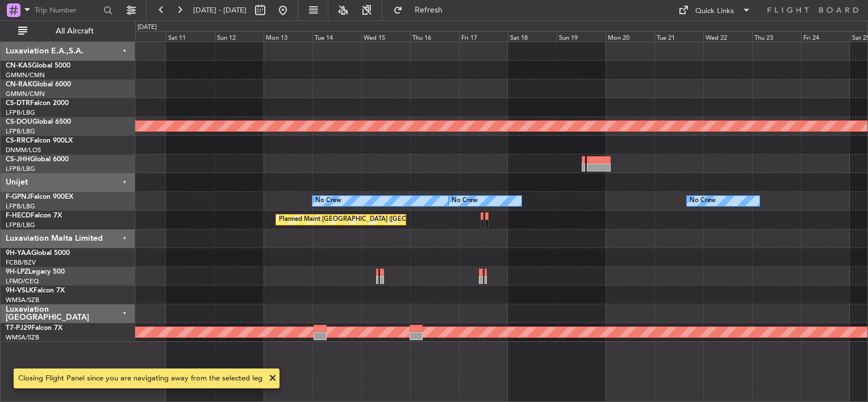  Describe the element at coordinates (18, 104) in the screenshot. I see `span: CS-DTR` at that location.